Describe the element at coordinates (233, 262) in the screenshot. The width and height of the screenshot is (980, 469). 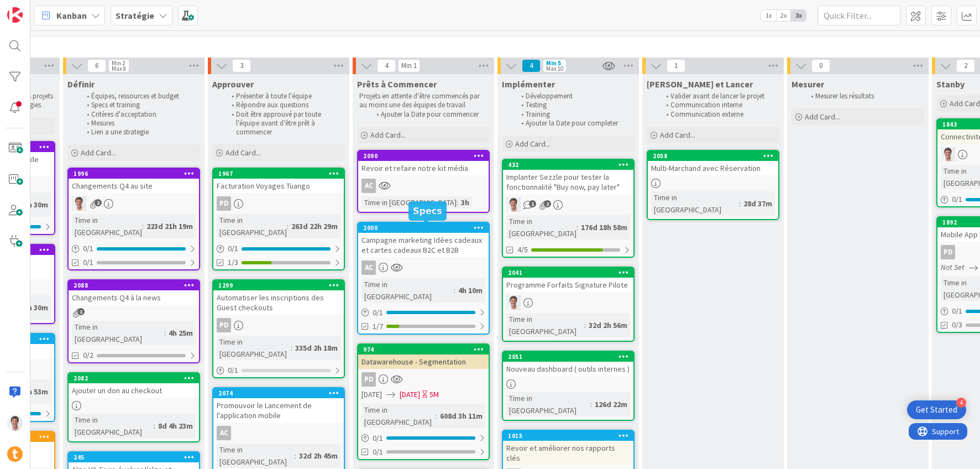
I see `span: 1/3` at that location.